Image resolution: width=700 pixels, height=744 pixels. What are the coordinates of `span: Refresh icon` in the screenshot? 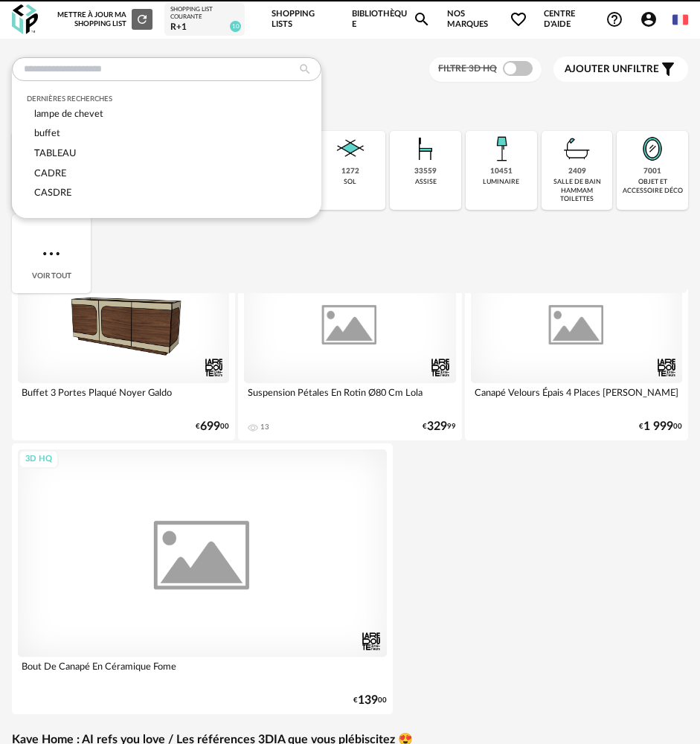 It's located at (142, 19).